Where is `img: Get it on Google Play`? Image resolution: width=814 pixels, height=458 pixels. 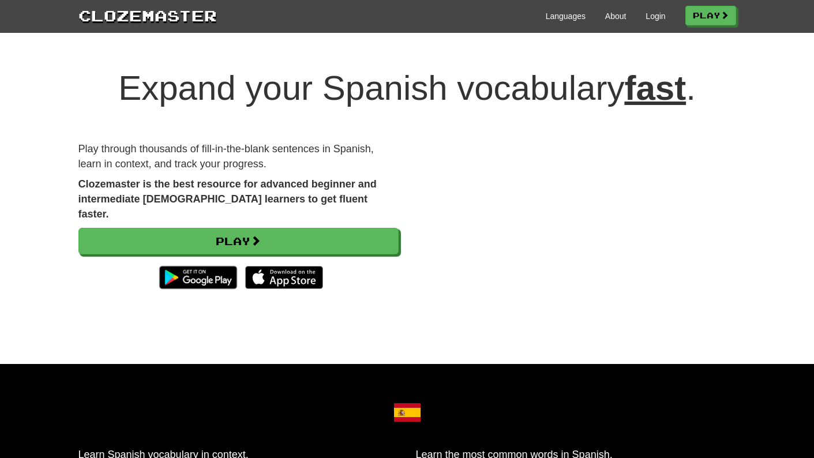
img: Get it on Google Play is located at coordinates (198, 277).